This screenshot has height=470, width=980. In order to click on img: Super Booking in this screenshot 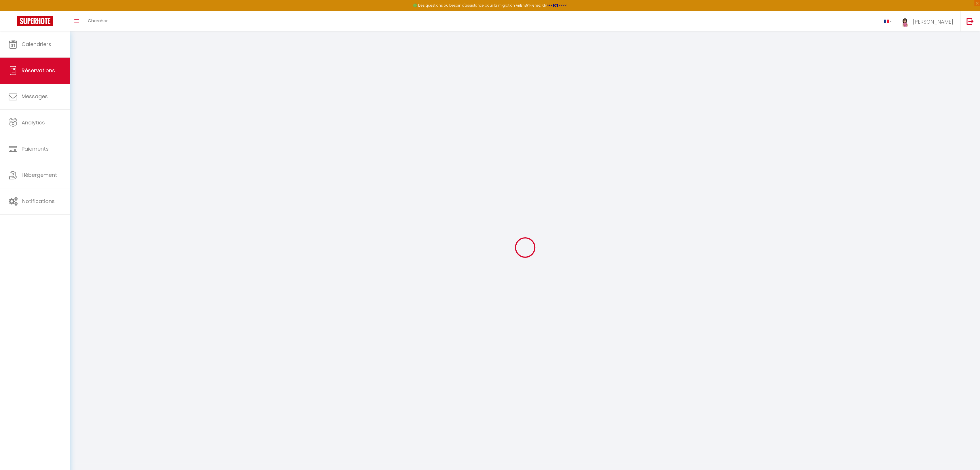, I will do `click(35, 21)`.